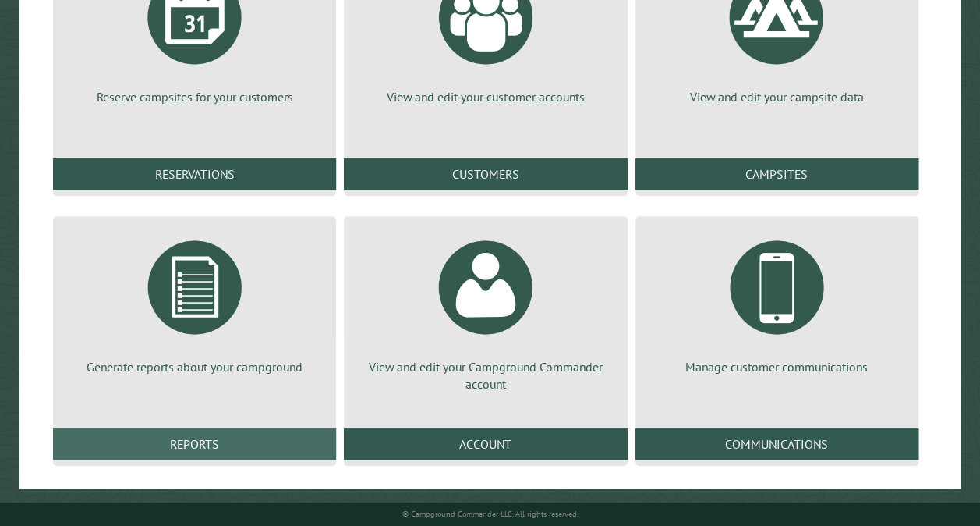 The height and width of the screenshot is (526, 980). Describe the element at coordinates (194, 444) in the screenshot. I see `a: Reports` at that location.